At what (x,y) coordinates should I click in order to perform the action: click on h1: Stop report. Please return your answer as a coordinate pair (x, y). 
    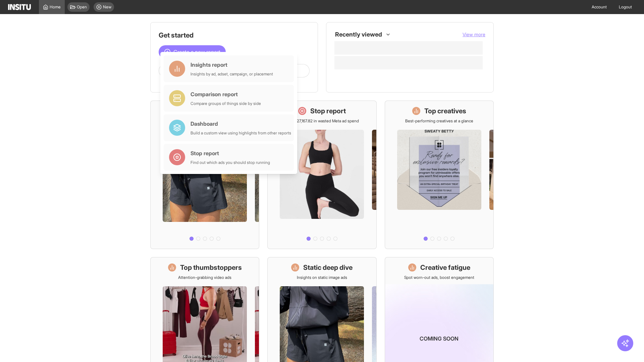
    Looking at the image, I should click on (328, 111).